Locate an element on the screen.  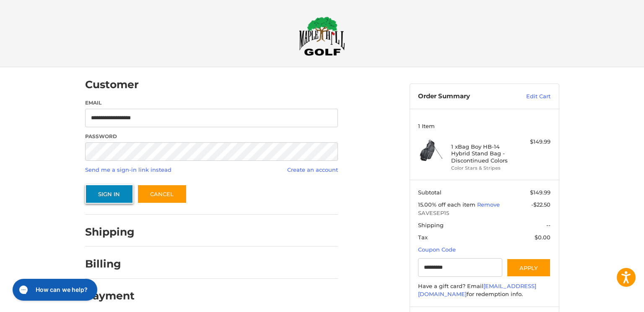
span: 15.00% off each item is located at coordinates (447, 205).